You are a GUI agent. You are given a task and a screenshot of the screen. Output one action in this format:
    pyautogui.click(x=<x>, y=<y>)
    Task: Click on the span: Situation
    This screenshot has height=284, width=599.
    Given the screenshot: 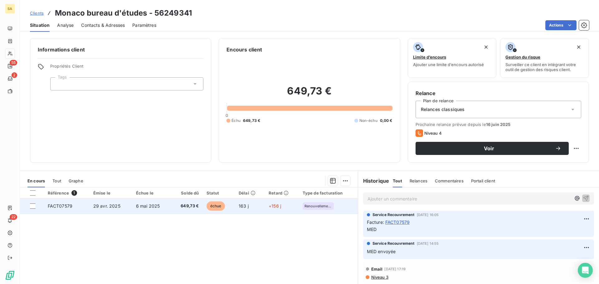 What is the action you would take?
    pyautogui.click(x=40, y=25)
    